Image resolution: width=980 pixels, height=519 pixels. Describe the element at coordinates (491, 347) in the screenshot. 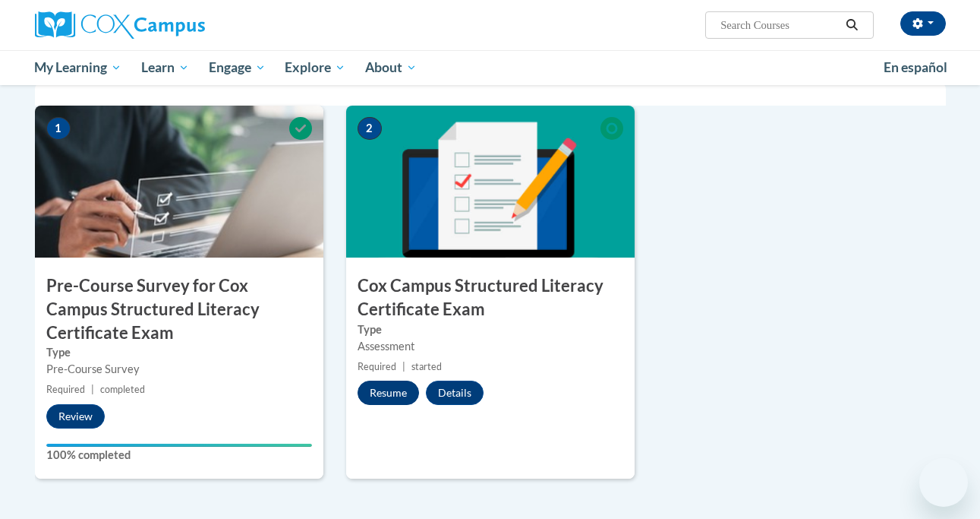

I see `div: Assessment` at that location.